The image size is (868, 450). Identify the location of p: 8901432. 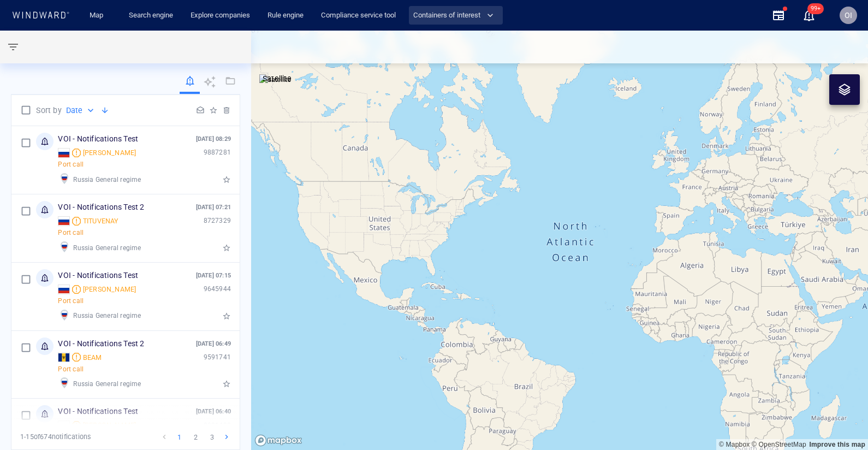
(217, 425).